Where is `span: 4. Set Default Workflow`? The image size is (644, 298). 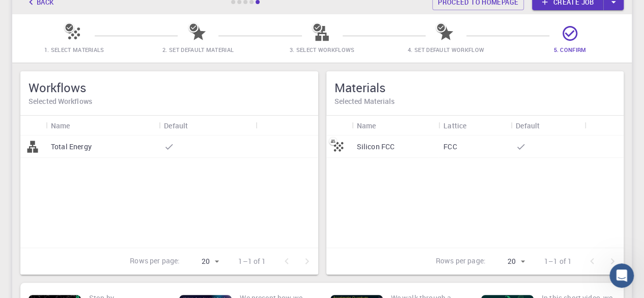
span: 4. Set Default Workflow is located at coordinates (446, 49).